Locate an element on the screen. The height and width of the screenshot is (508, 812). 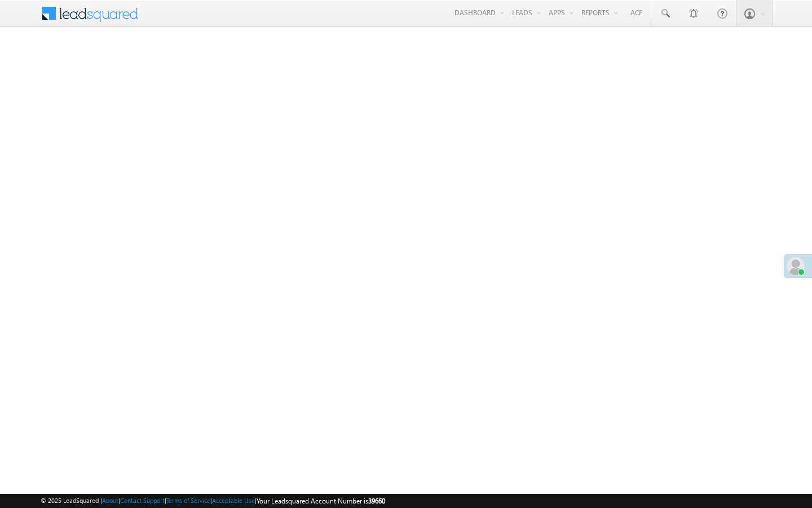
a: Acceptable Use is located at coordinates (233, 500).